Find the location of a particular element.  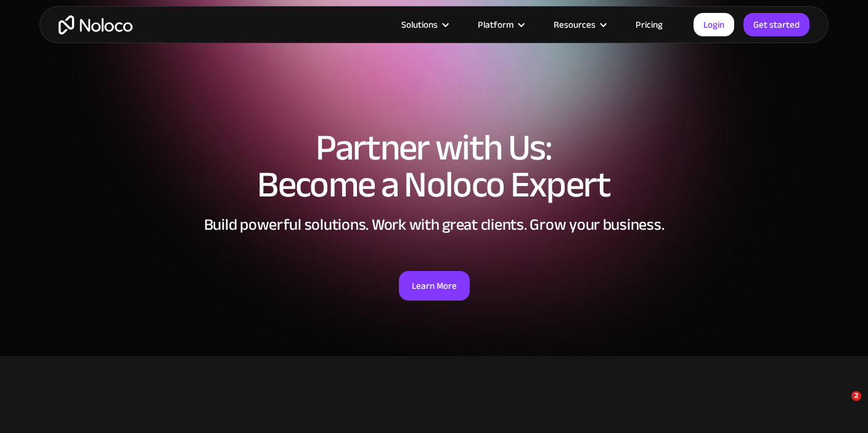

a: Learn More is located at coordinates (434, 286).